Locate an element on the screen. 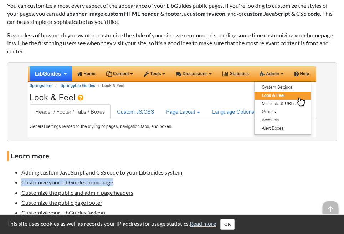 Image resolution: width=344 pixels, height=234 pixels. a: Adding custom JavaScript and CSS code to your LibGuides system is located at coordinates (102, 172).